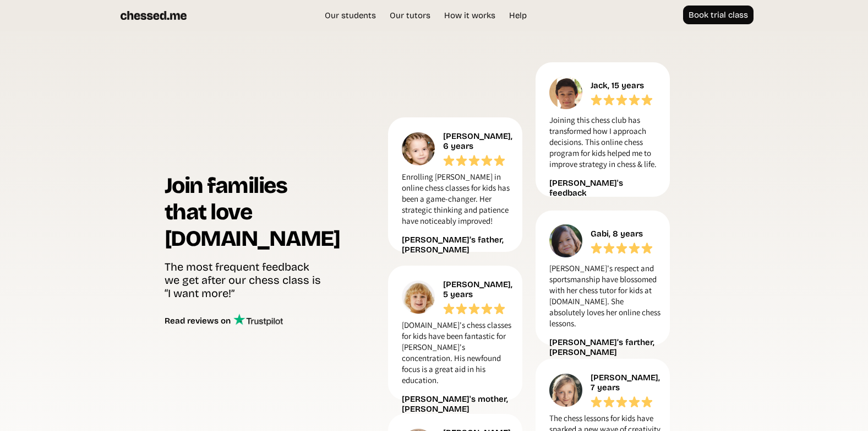 The height and width of the screenshot is (431, 868). I want to click on a: Book trial class, so click(718, 15).